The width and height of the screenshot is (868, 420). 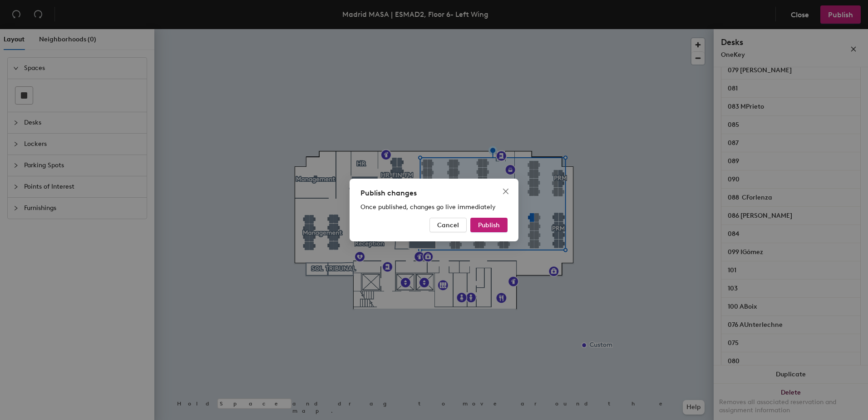 What do you see at coordinates (488, 225) in the screenshot?
I see `span: Publish` at bounding box center [488, 225].